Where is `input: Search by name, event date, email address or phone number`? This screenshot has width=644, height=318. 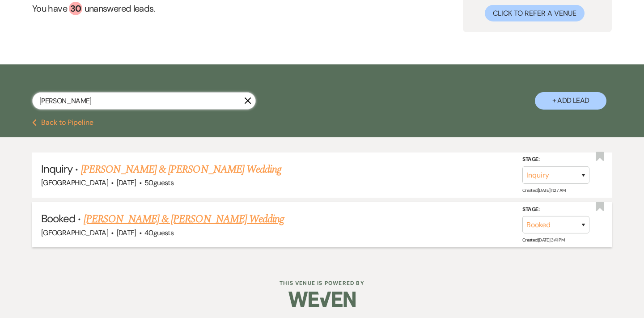
input: Search by name, event date, email address or phone number is located at coordinates (144, 101).